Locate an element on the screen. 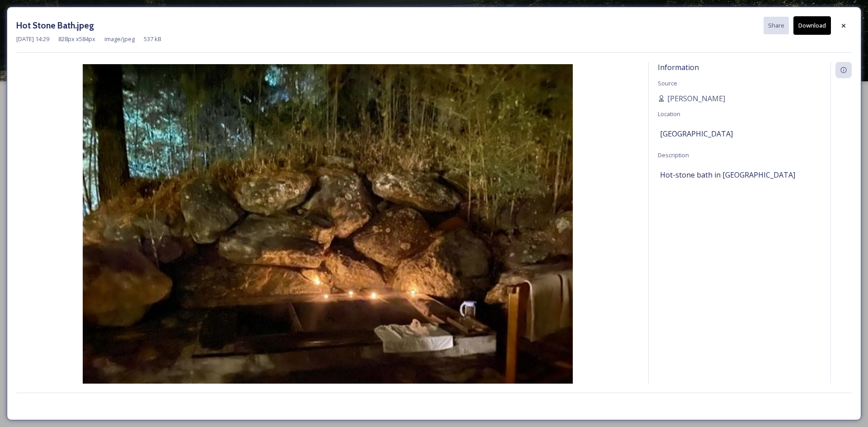 The width and height of the screenshot is (868, 427). span: 537 kB is located at coordinates (152, 39).